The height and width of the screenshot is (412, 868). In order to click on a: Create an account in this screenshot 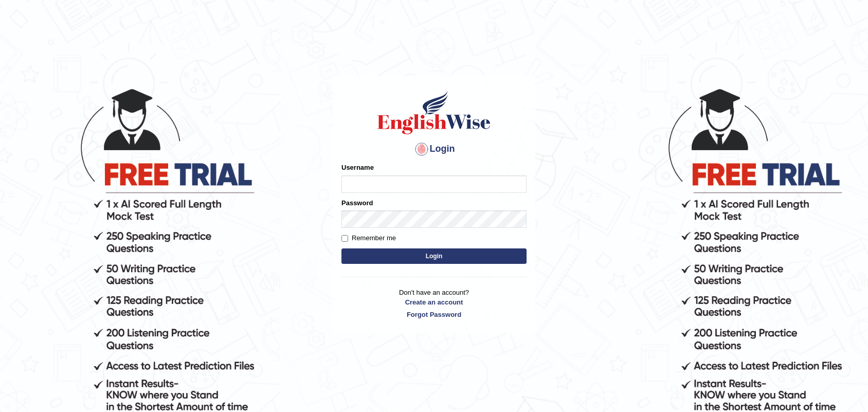, I will do `click(434, 302)`.